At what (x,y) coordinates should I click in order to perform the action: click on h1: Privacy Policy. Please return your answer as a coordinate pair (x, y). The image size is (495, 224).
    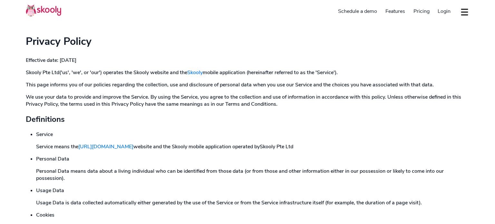
    Looking at the image, I should click on (247, 41).